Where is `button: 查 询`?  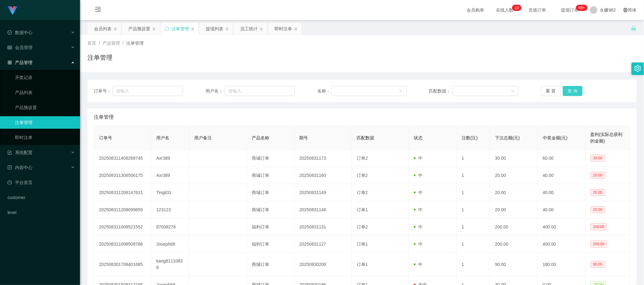 button: 查 询 is located at coordinates (573, 91).